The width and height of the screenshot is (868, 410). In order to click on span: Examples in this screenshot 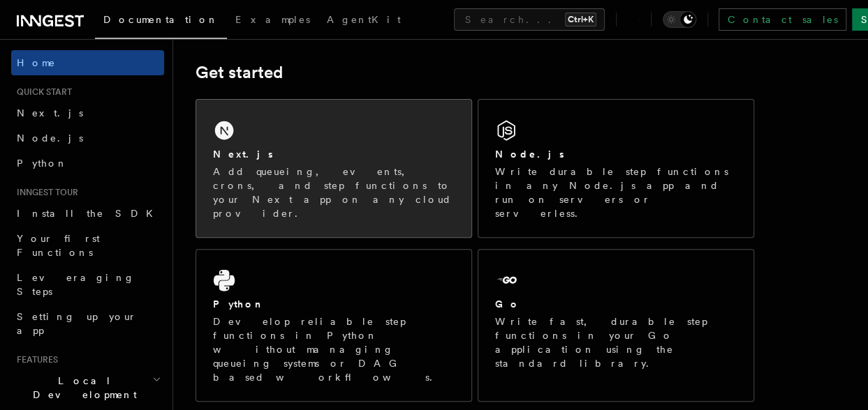, I will do `click(273, 19)`.